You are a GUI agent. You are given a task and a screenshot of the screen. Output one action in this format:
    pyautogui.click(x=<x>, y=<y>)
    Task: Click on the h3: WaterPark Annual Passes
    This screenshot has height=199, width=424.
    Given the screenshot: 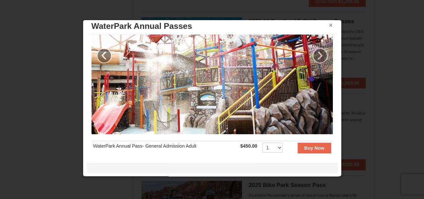 What is the action you would take?
    pyautogui.click(x=212, y=26)
    